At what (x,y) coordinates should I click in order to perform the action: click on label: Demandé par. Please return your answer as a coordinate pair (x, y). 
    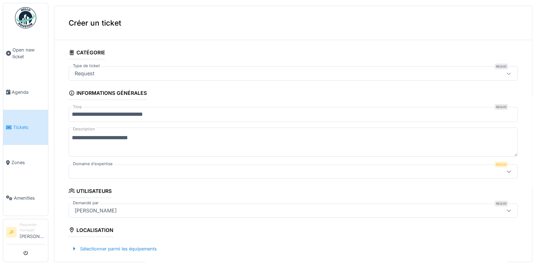
    Looking at the image, I should click on (86, 203).